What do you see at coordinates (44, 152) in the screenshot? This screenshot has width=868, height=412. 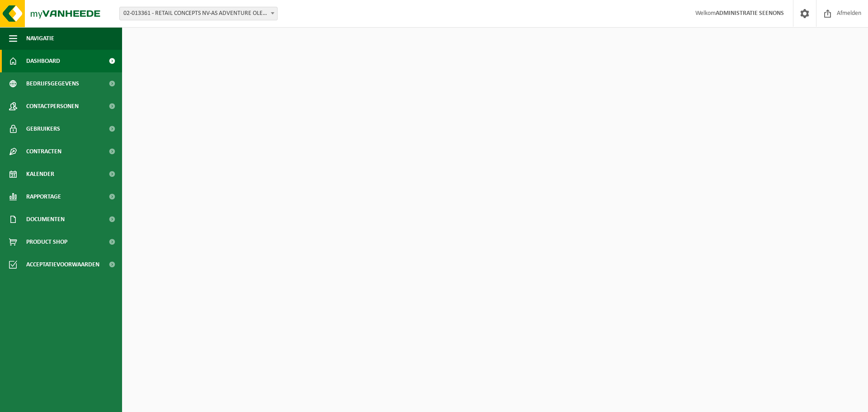 I see `span: Contracten` at bounding box center [44, 152].